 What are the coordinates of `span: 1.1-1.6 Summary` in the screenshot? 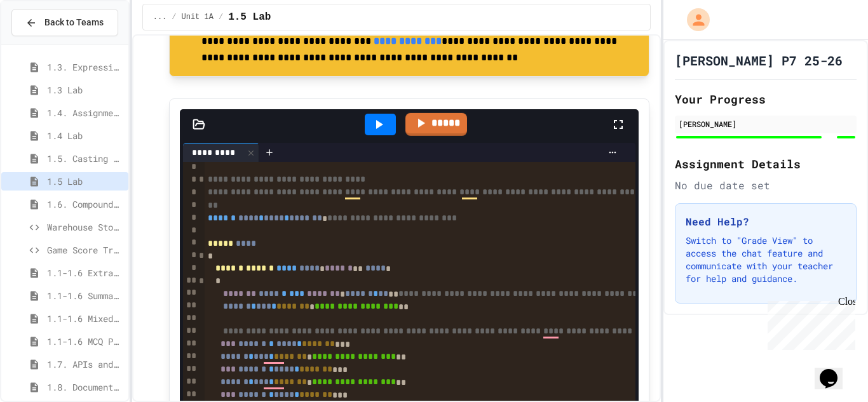 It's located at (85, 296).